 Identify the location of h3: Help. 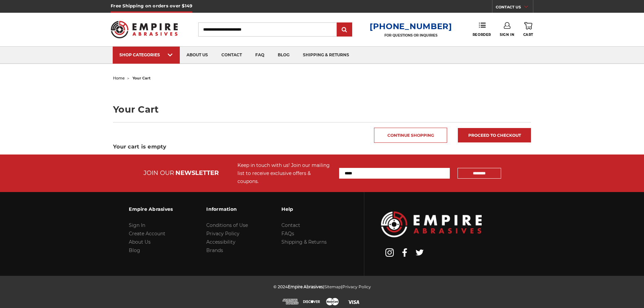
(304, 209).